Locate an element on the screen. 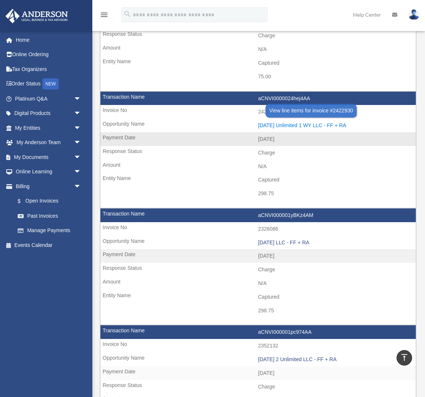 The height and width of the screenshot is (397, 425). a: Tax Organizers is located at coordinates (49, 69).